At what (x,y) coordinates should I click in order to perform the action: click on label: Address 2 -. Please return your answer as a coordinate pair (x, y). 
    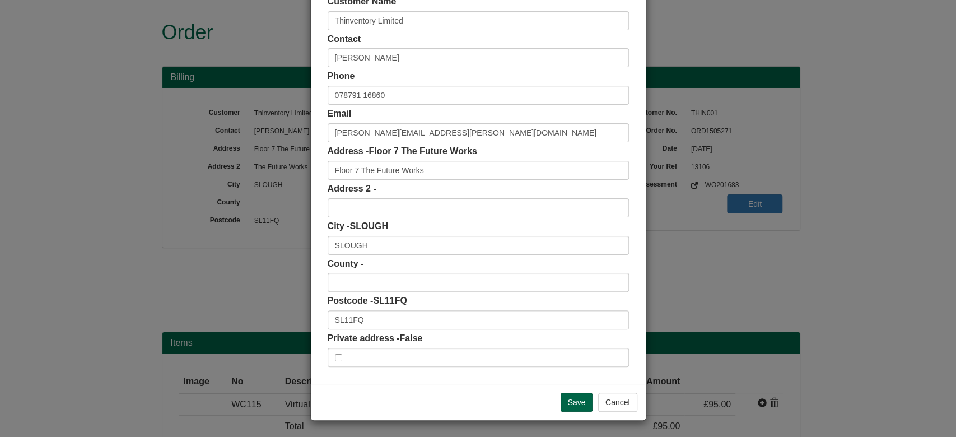
    Looking at the image, I should click on (352, 189).